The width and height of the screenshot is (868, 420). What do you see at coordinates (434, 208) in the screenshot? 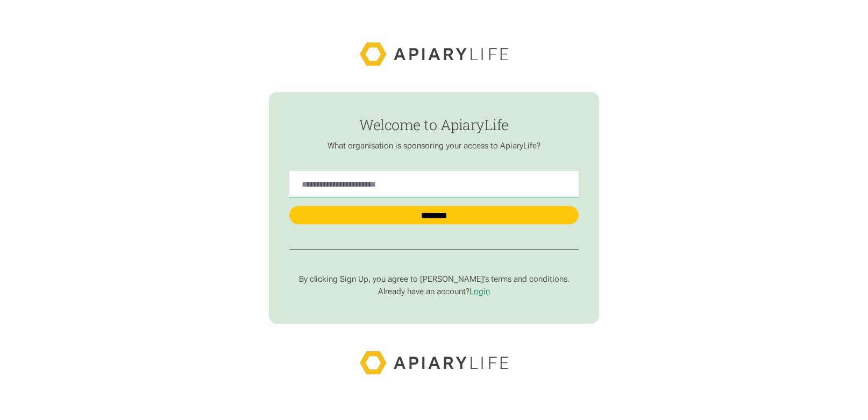
I see `form: find-employer` at bounding box center [434, 208].